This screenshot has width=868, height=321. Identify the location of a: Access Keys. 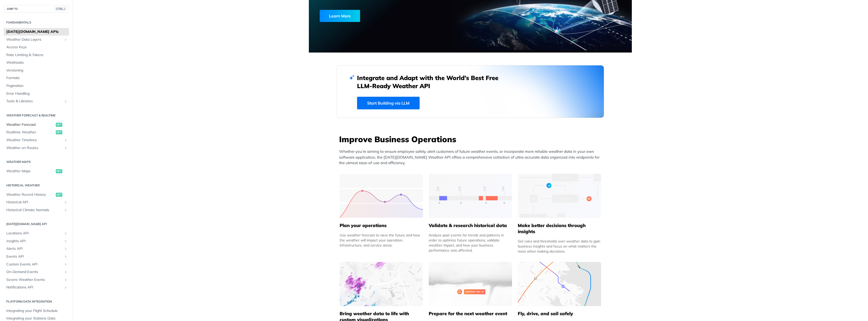
(37, 47).